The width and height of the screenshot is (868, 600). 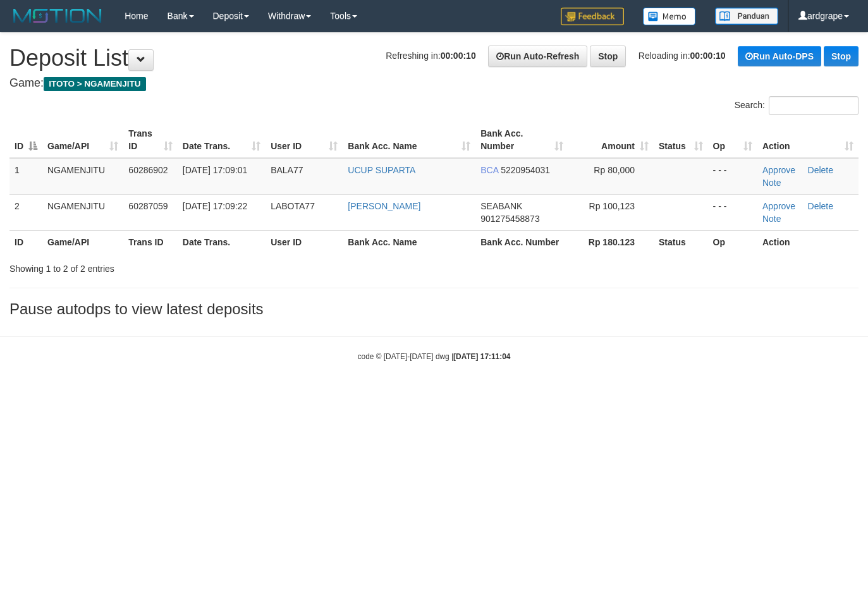 What do you see at coordinates (796, 106) in the screenshot?
I see `label: Search:` at bounding box center [796, 106].